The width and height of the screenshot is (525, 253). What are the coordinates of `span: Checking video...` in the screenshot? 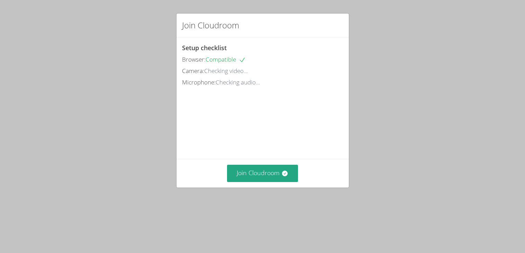 It's located at (226, 71).